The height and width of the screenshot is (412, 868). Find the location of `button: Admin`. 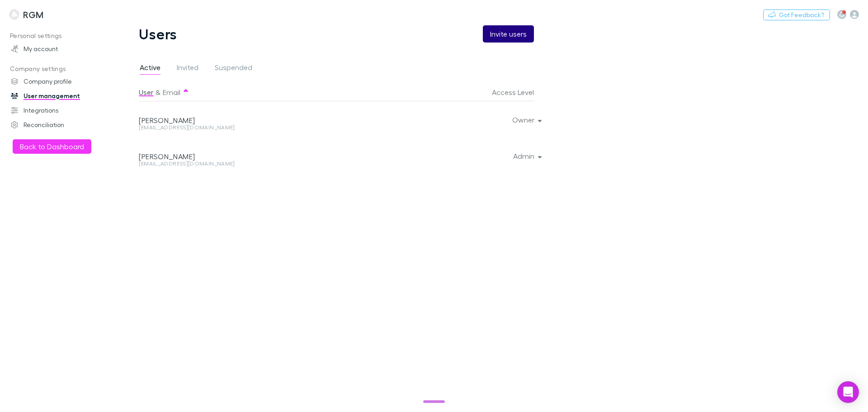

button: Admin is located at coordinates (527, 156).